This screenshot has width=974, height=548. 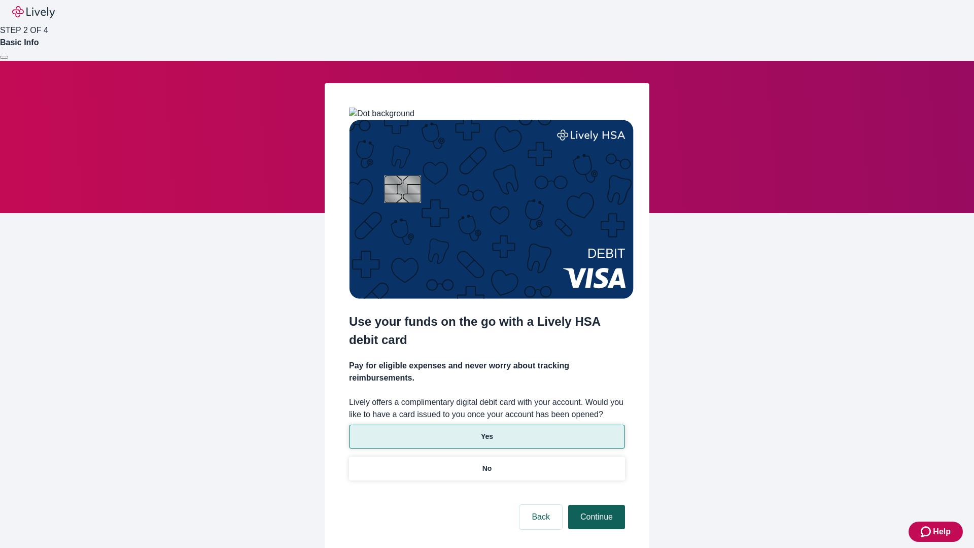 I want to click on button: Zendesk support iconHelp, so click(x=935, y=532).